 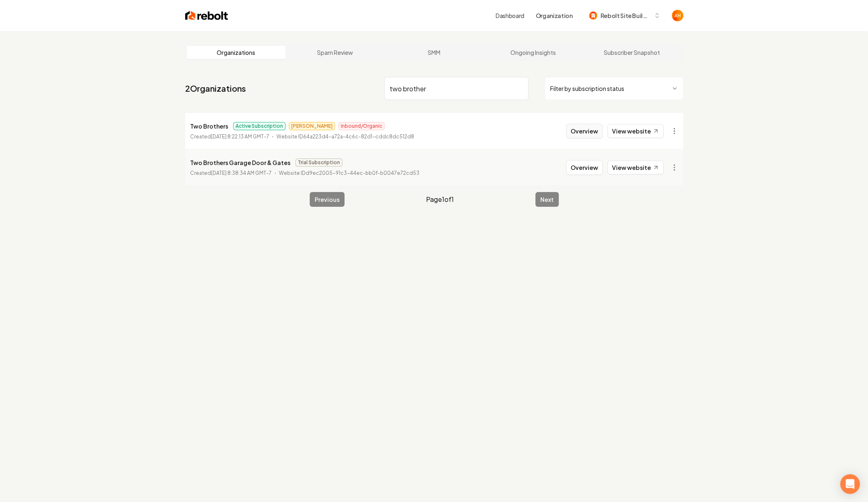 What do you see at coordinates (240, 163) in the screenshot?
I see `p: Two Brothers Garage Door & Gates` at bounding box center [240, 163].